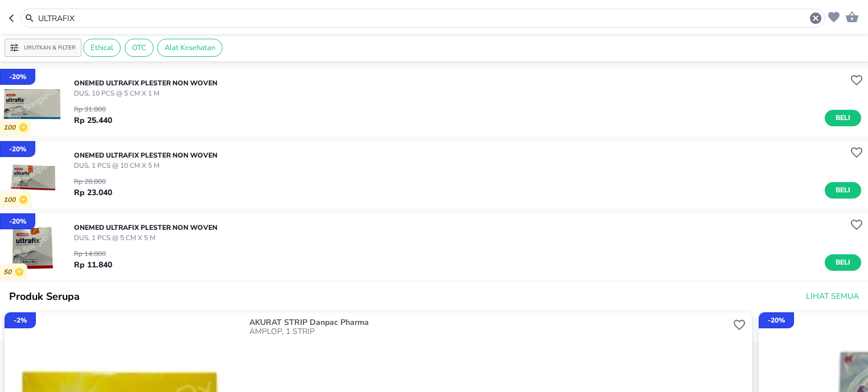  I want to click on span: Ethical, so click(102, 48).